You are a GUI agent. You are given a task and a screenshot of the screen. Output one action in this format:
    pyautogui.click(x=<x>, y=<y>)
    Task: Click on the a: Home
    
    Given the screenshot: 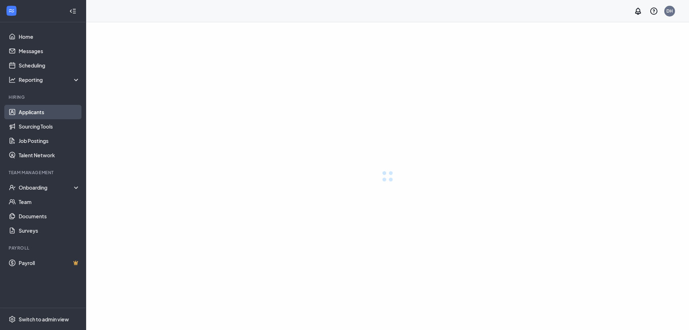 What is the action you would take?
    pyautogui.click(x=49, y=37)
    